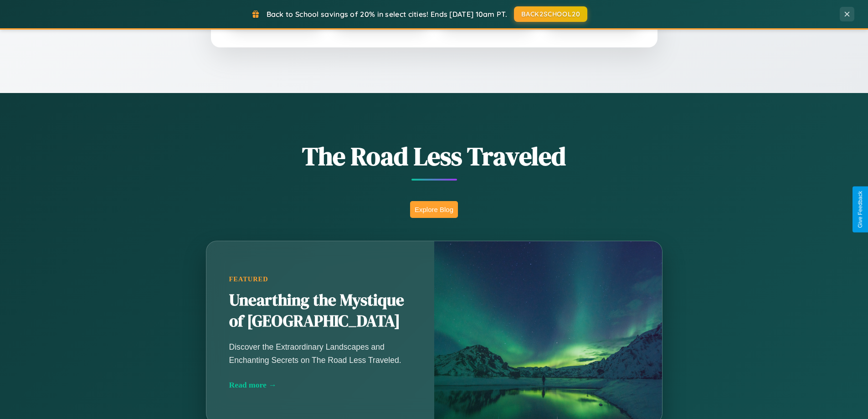 The image size is (868, 419). Describe the element at coordinates (860, 209) in the screenshot. I see `div: Give Feedback` at that location.